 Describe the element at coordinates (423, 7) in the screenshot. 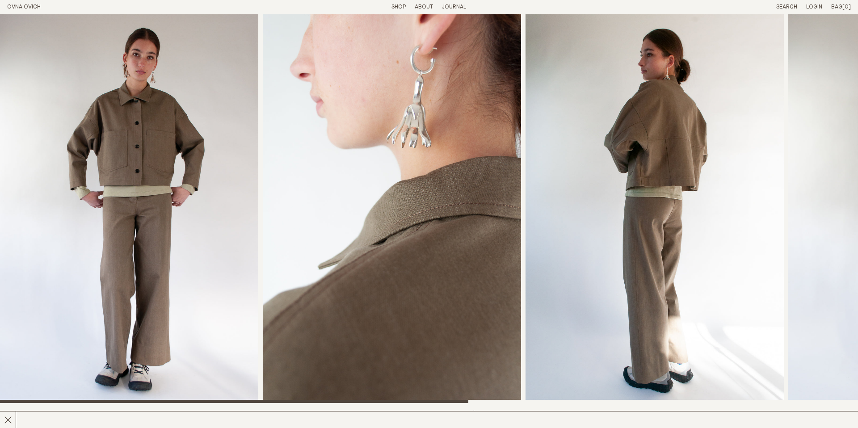

I see `summary: About` at that location.